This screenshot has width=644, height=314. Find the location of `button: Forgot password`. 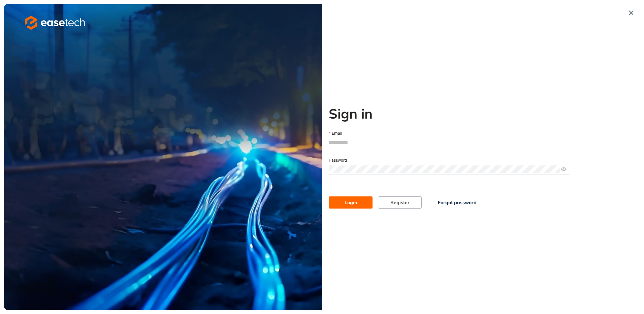

button: Forgot password is located at coordinates (457, 203).